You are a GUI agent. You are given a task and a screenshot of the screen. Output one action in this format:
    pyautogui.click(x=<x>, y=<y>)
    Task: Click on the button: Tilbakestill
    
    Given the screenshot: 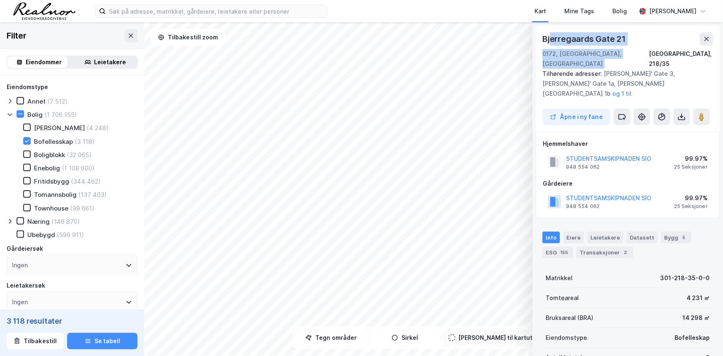 What is the action you would take?
    pyautogui.click(x=35, y=341)
    